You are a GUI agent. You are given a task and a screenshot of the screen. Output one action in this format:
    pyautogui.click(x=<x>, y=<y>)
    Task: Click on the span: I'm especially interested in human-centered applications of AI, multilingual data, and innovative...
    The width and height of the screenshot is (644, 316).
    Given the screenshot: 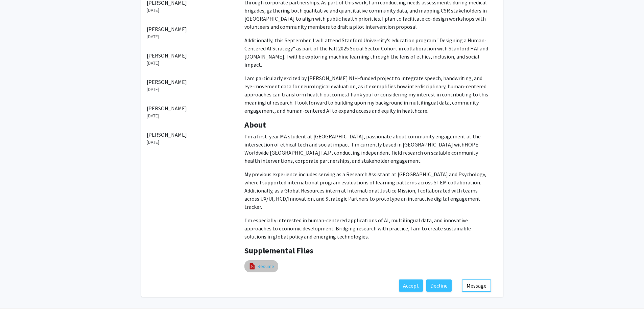 What is the action you would take?
    pyautogui.click(x=358, y=228)
    